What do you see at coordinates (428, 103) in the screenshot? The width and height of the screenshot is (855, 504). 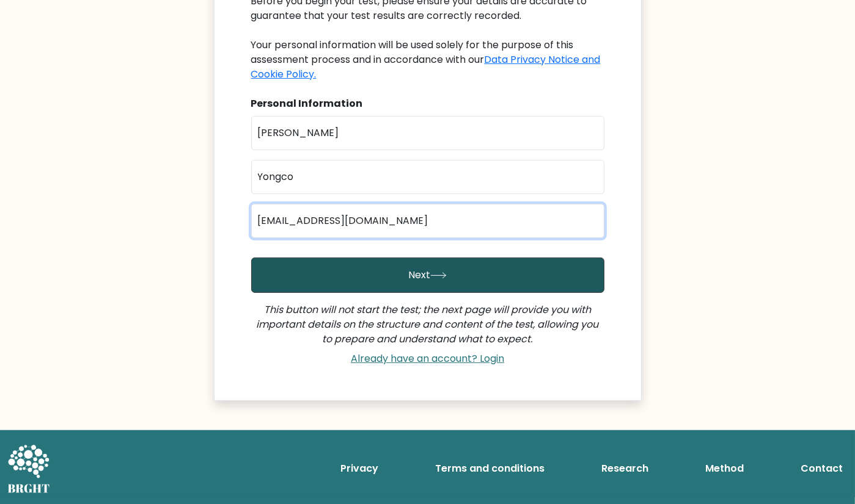 I see `div: Personal Information` at bounding box center [428, 103].